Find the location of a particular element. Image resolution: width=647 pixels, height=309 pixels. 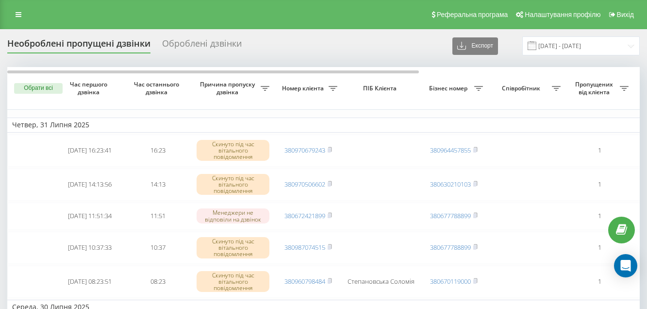

span: Номер клієнта is located at coordinates (304, 88).